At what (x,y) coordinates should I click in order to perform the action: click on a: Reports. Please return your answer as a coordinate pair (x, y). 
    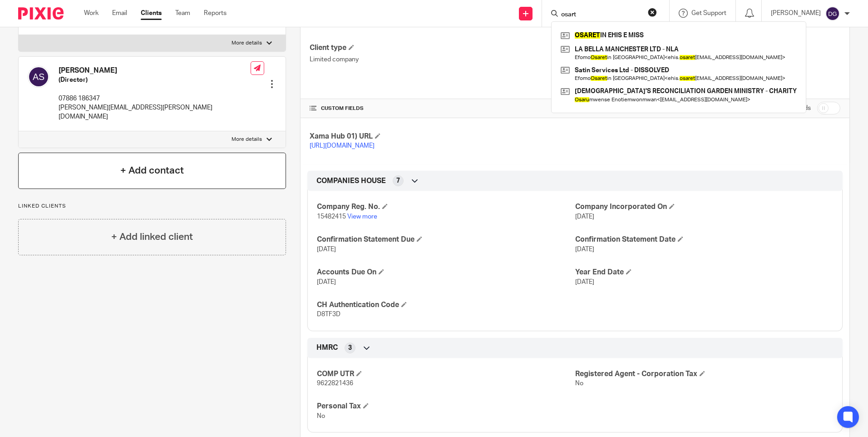
    Looking at the image, I should click on (215, 13).